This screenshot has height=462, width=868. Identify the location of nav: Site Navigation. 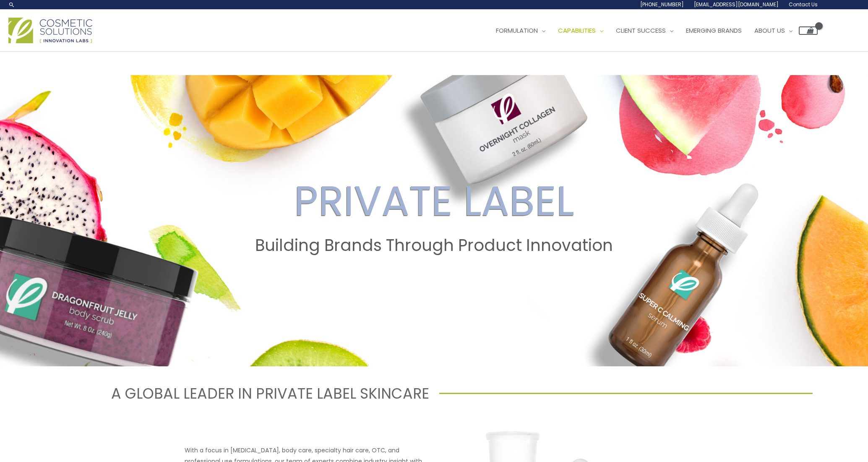
(650, 31).